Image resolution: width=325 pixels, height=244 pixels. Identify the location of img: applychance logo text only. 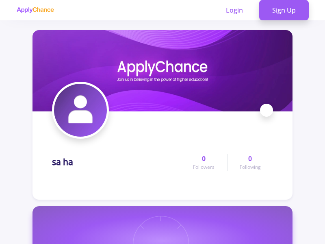
(35, 10).